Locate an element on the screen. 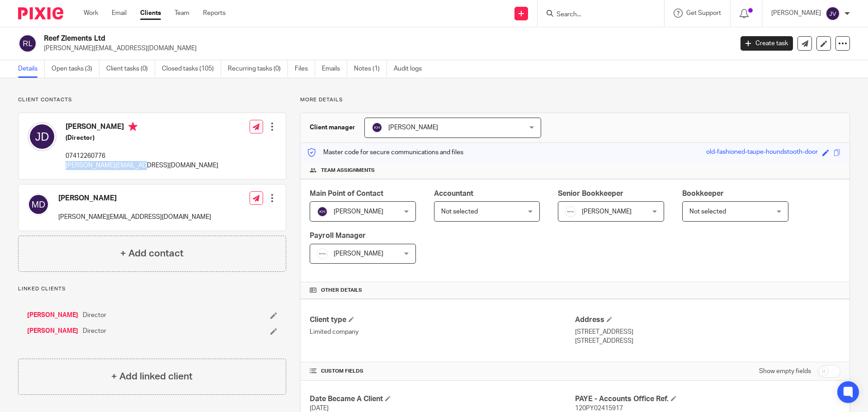  h4: Address is located at coordinates (707, 320).